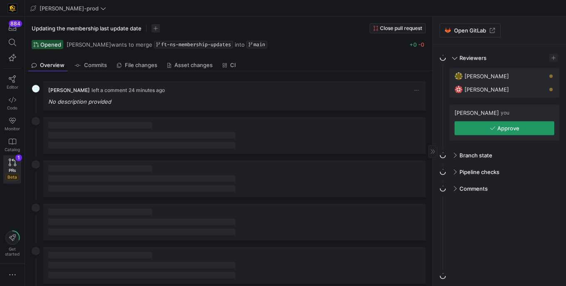 This screenshot has width=566, height=286. Describe the element at coordinates (52, 65) in the screenshot. I see `span: Overview` at that location.